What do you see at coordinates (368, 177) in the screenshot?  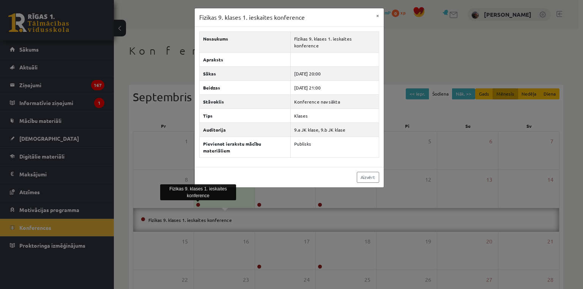 I see `a: Aizvērt` at bounding box center [368, 177].